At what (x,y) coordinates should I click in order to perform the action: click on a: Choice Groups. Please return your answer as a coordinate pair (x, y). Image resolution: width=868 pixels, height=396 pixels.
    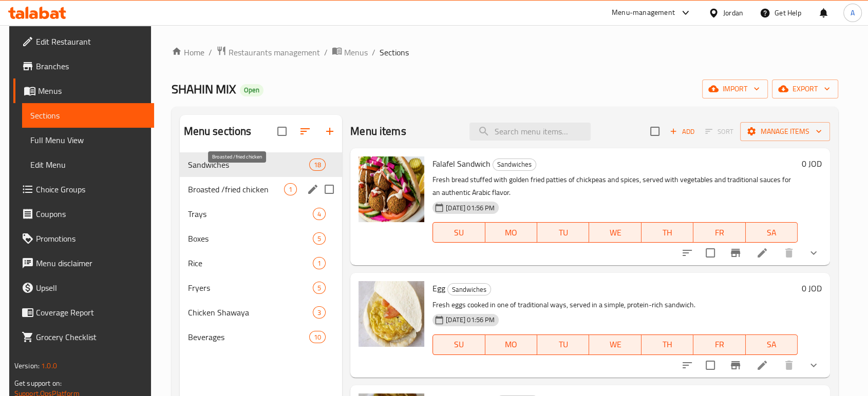
    Looking at the image, I should click on (84, 189).